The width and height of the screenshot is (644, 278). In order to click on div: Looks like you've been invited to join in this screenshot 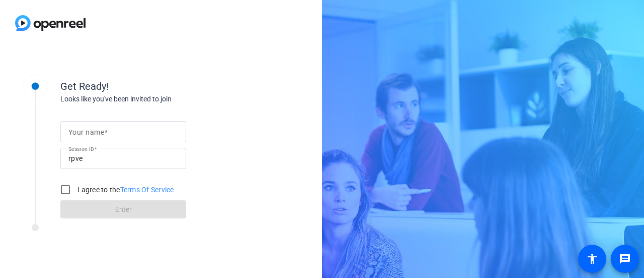, I will do `click(161, 99)`.